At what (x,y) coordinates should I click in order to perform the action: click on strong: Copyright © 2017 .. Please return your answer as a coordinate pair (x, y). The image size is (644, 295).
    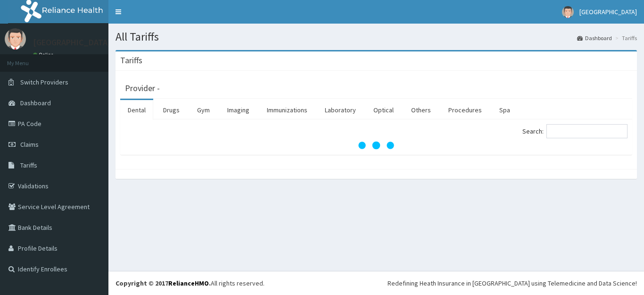
    Looking at the image, I should click on (163, 283).